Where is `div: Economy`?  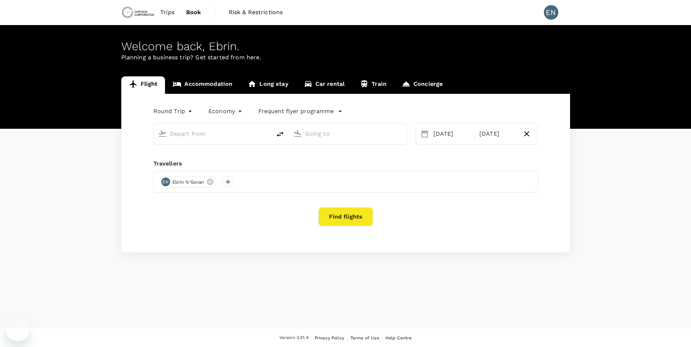 div: Economy is located at coordinates (226, 111).